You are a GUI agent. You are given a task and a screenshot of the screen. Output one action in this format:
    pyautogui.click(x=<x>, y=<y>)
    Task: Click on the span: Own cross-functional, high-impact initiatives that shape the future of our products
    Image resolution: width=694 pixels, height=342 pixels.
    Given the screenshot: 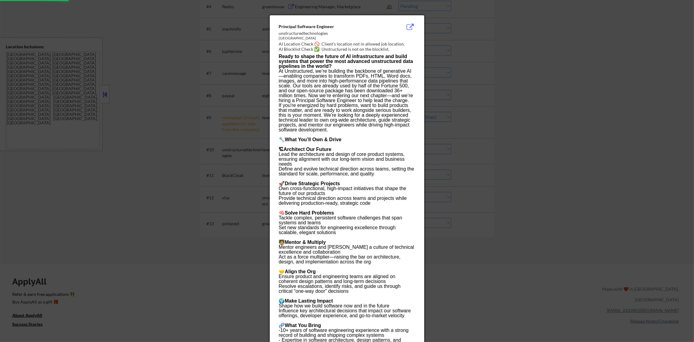 What is the action you would take?
    pyautogui.click(x=342, y=191)
    